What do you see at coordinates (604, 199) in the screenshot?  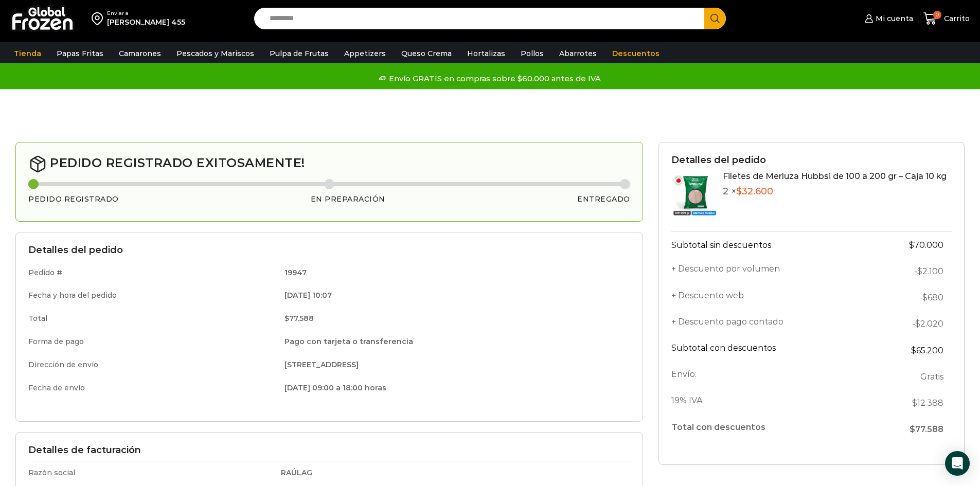 I see `h3: Entregado` at bounding box center [604, 199].